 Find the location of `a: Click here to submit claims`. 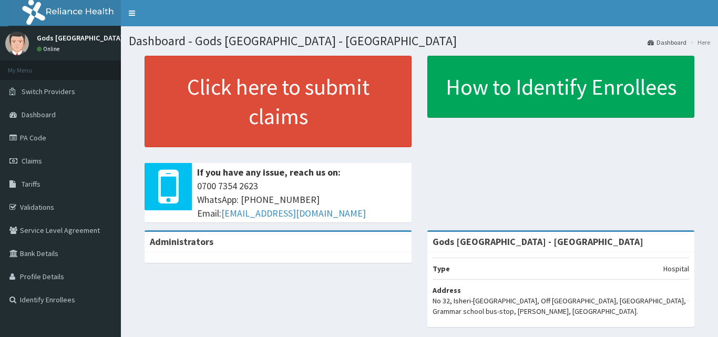

a: Click here to submit claims is located at coordinates (278, 101).